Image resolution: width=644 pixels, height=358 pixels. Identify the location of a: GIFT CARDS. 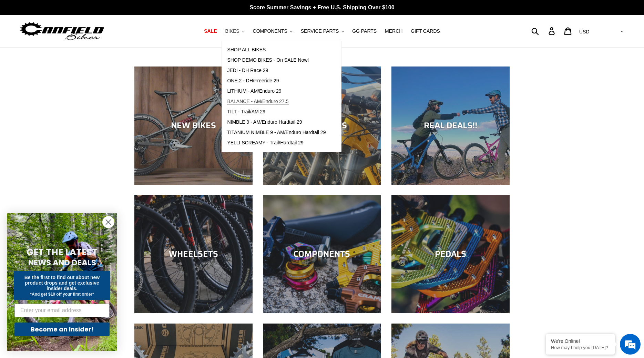
(425, 31).